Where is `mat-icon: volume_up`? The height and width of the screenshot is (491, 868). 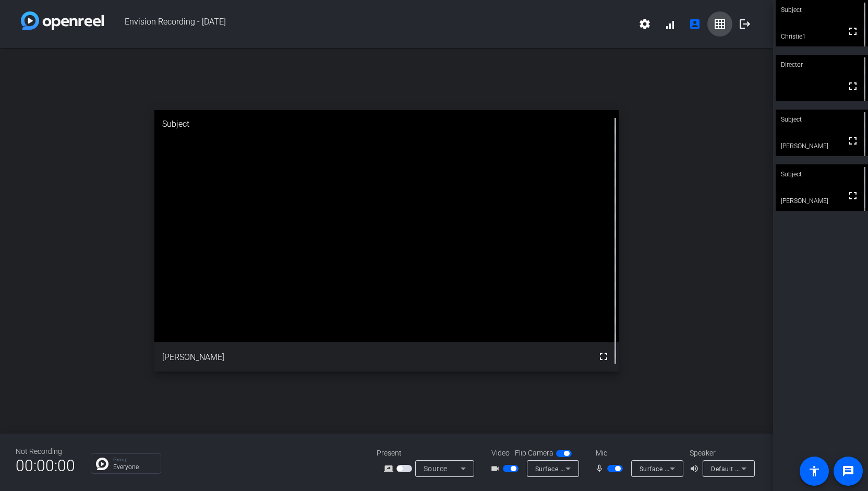 mat-icon: volume_up is located at coordinates (696, 468).